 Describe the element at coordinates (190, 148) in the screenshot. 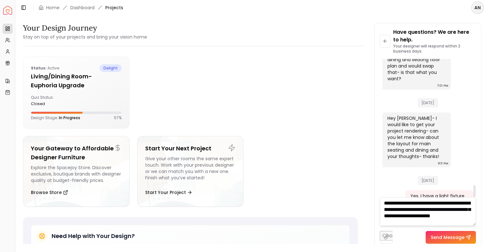

I see `h5: Start Your Next Project` at that location.